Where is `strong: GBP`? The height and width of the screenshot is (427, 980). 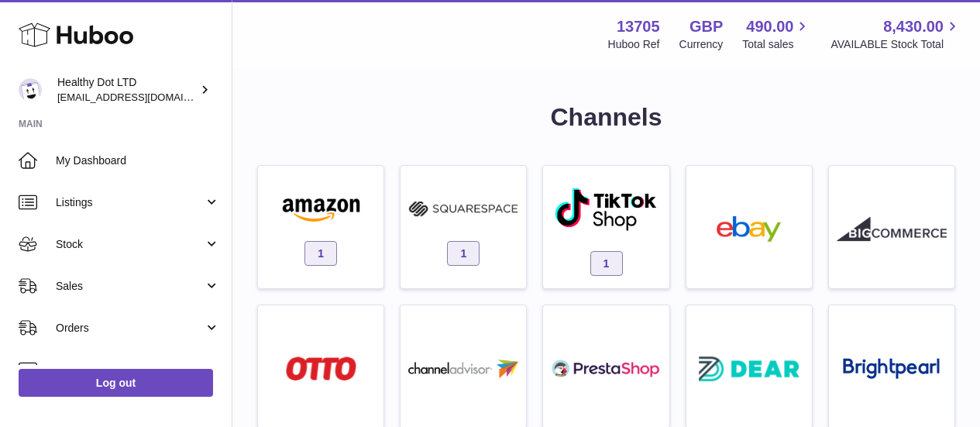
strong: GBP is located at coordinates (706, 26).